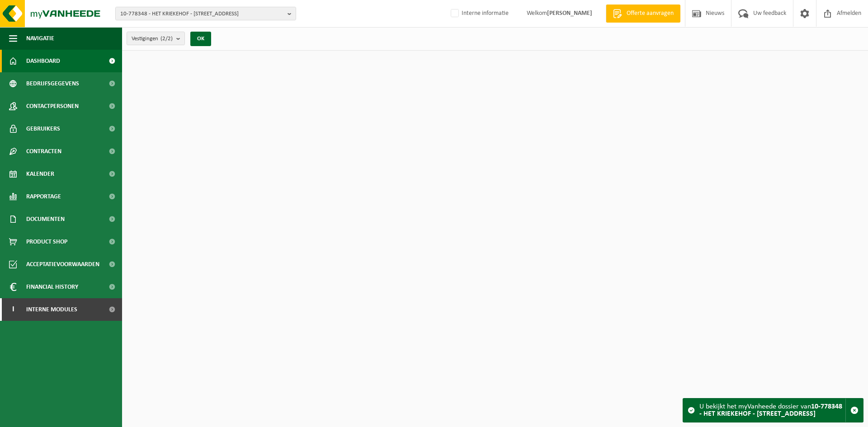 The height and width of the screenshot is (427, 868). What do you see at coordinates (52, 309) in the screenshot?
I see `span: Interne modules` at bounding box center [52, 309].